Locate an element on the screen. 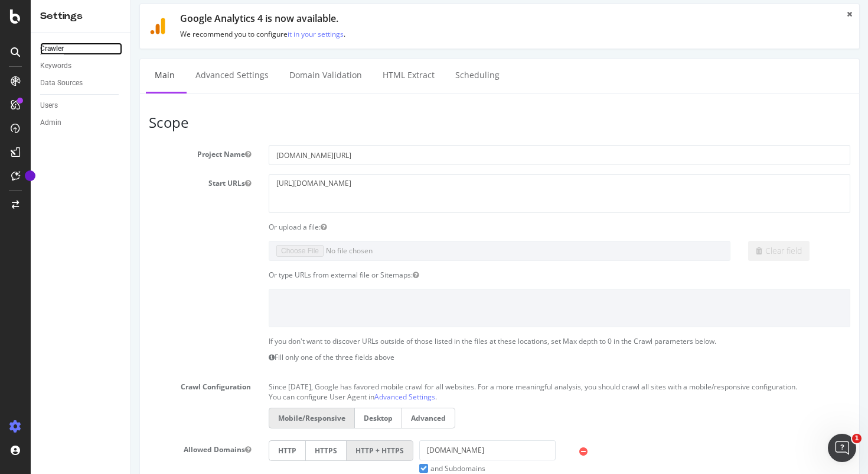 This screenshot has width=868, height=474. a: it in your settings is located at coordinates (184, 33).